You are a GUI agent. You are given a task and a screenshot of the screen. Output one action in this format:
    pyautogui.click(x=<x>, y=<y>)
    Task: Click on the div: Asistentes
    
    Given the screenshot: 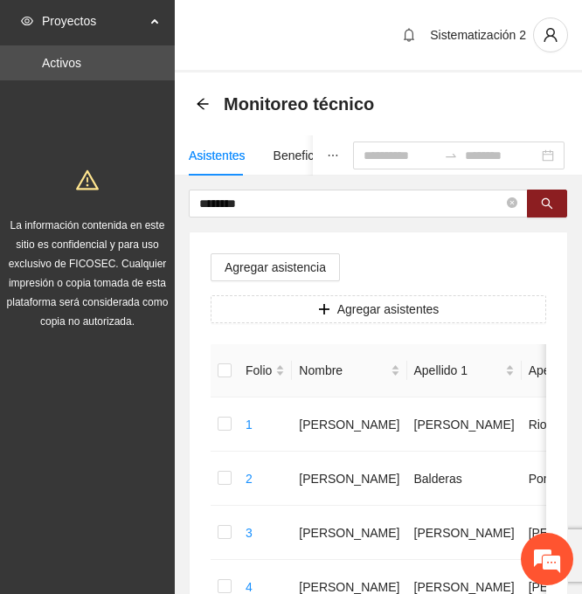 What is the action you would take?
    pyautogui.click(x=217, y=156)
    